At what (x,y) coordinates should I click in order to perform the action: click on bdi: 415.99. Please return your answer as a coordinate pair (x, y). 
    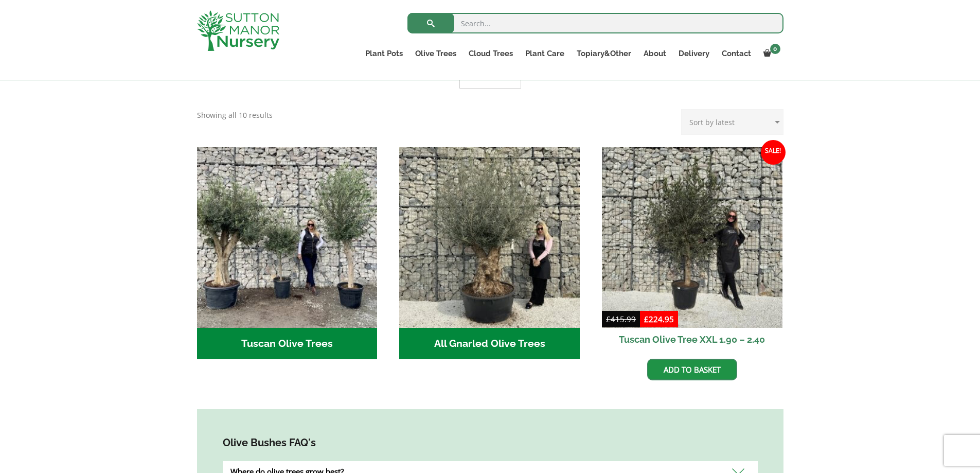
    Looking at the image, I should click on (622, 319).